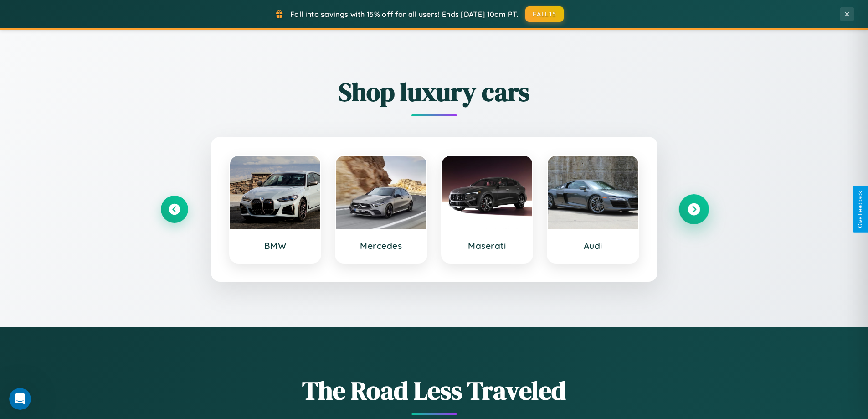  Describe the element at coordinates (275, 246) in the screenshot. I see `h3: BMW` at that location.